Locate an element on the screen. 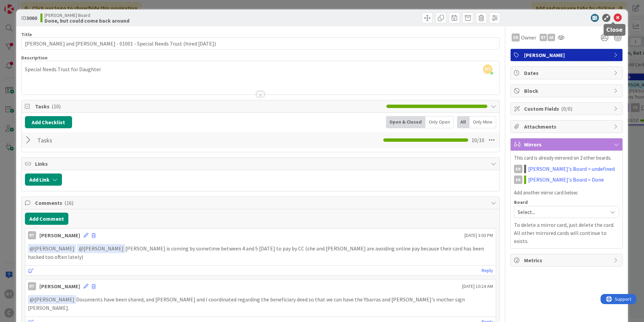 This screenshot has height=322, width=644. h5: Close is located at coordinates (615, 30).